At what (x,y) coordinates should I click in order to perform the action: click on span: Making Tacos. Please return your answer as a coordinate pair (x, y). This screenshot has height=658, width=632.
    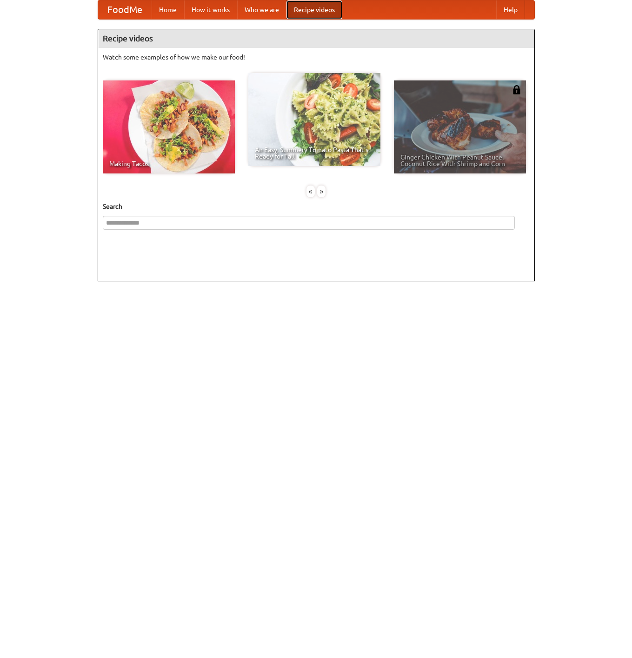
    Looking at the image, I should click on (169, 164).